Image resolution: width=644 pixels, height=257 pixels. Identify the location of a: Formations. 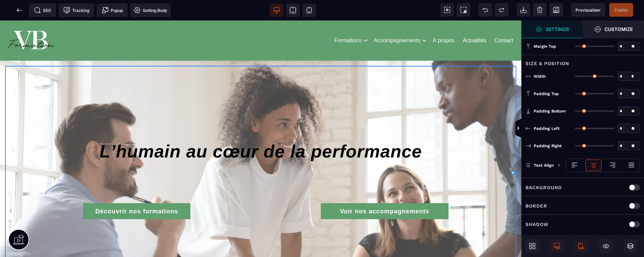
(348, 20).